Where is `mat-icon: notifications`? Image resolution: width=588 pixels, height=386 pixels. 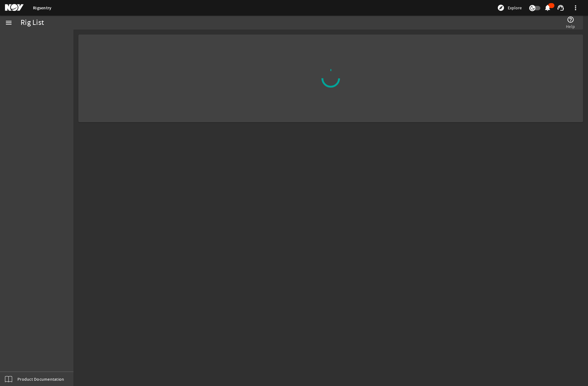
mat-icon: notifications is located at coordinates (548, 8).